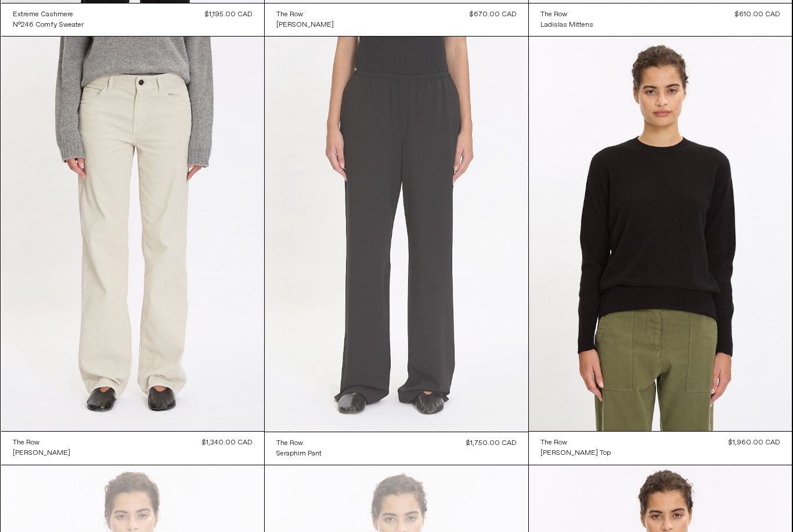  Describe the element at coordinates (133, 234) in the screenshot. I see `img: The Row Carlyl Pant in ice` at that location.